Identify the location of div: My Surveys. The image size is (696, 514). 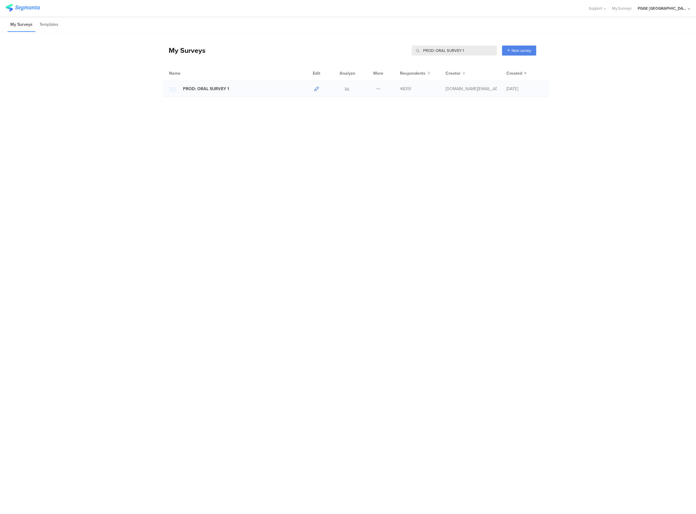
(184, 50).